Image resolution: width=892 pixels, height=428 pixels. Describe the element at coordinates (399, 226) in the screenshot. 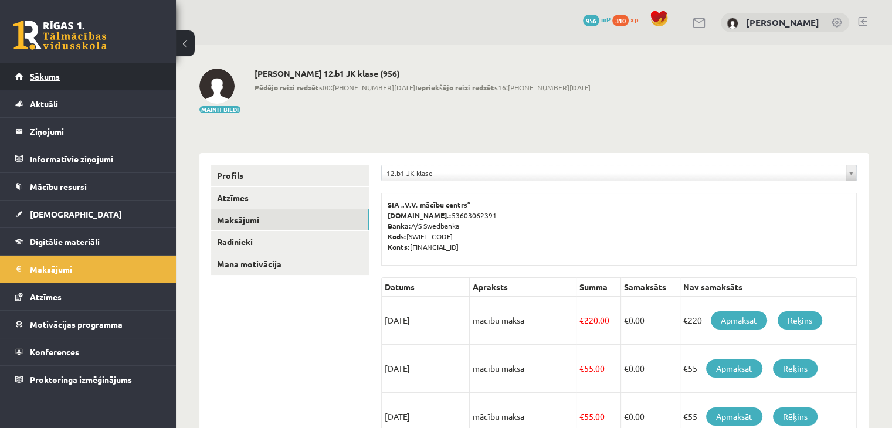

I see `b: Banka:` at that location.